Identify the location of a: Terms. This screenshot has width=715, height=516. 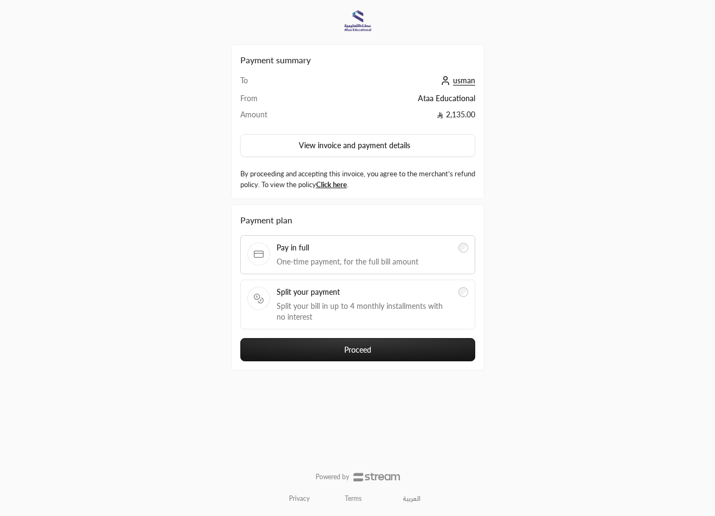
(353, 499).